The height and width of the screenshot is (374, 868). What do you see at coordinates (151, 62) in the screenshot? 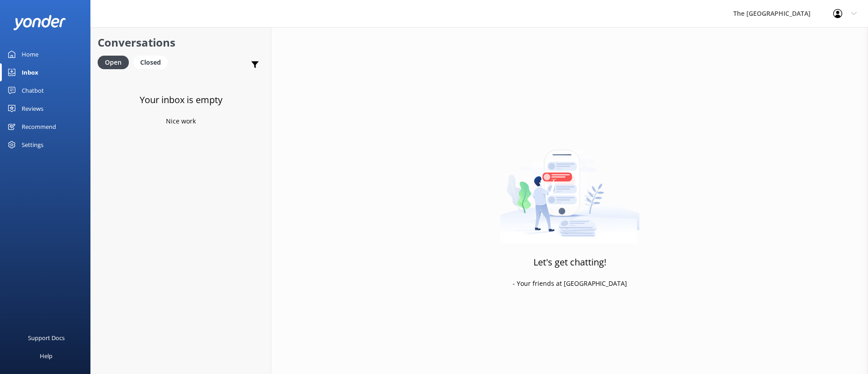
I see `div: Closed` at bounding box center [151, 62].